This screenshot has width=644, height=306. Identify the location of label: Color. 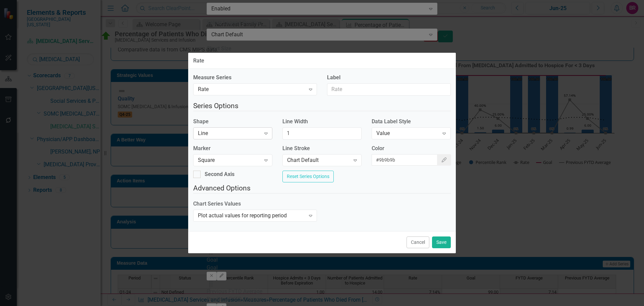
(411, 148).